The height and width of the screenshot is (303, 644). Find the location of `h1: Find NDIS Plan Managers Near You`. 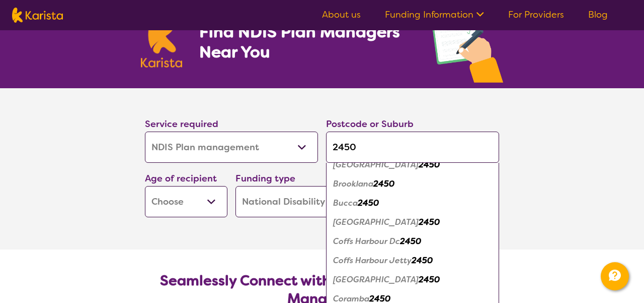

h1: Find NDIS Plan Managers Near You is located at coordinates (305, 42).